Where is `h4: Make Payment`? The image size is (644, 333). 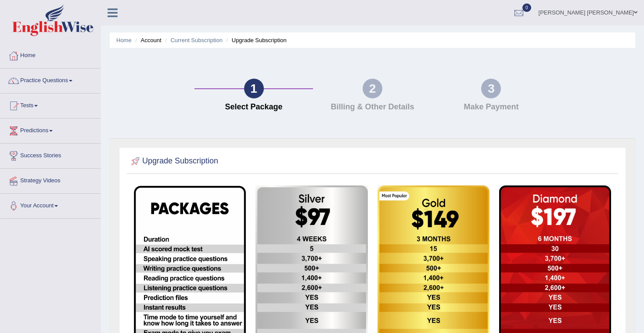 h4: Make Payment is located at coordinates (491, 107).